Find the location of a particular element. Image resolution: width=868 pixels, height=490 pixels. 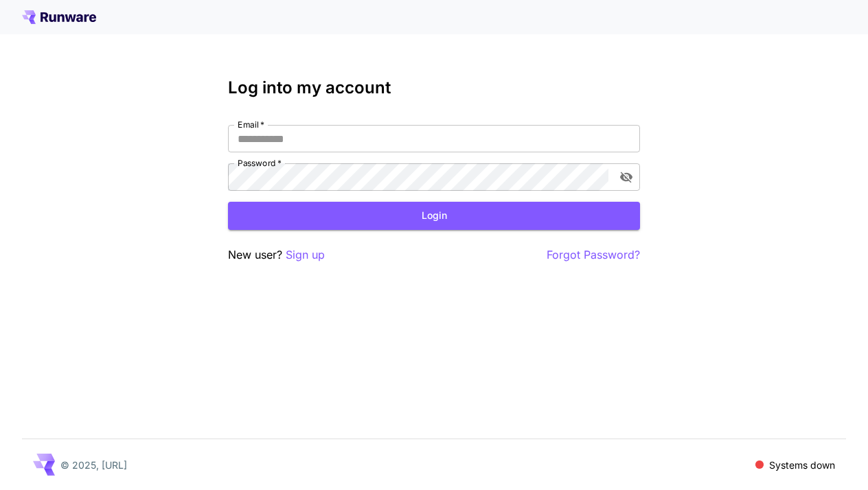

button: Sign up is located at coordinates (305, 255).